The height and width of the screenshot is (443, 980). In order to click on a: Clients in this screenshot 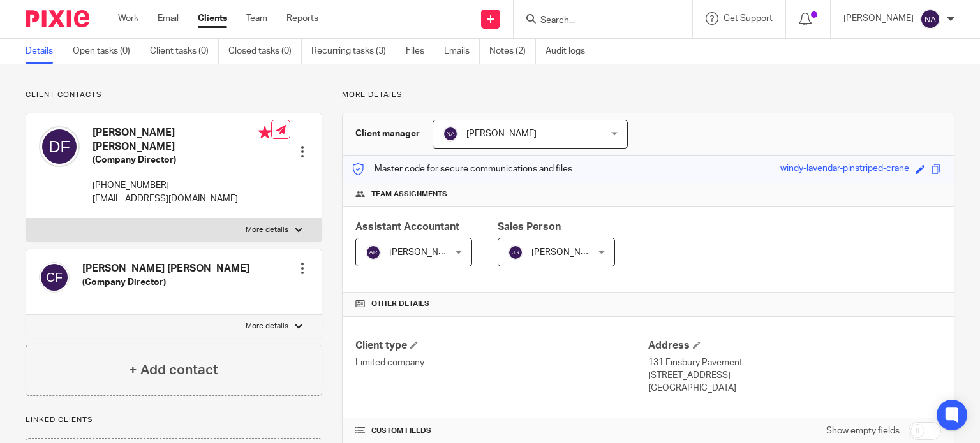, I will do `click(213, 19)`.